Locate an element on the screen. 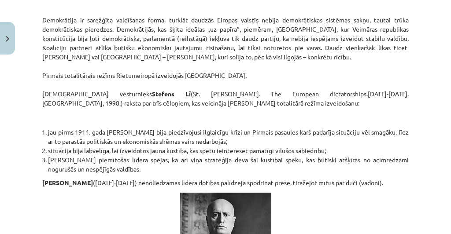 Image resolution: width=451 pixels, height=234 pixels. img: icon-close-lesson-0947bae3869378f0d4975bcd49f059093ad1ed9edebbc8119c70593378902aed.svg is located at coordinates (7, 39).